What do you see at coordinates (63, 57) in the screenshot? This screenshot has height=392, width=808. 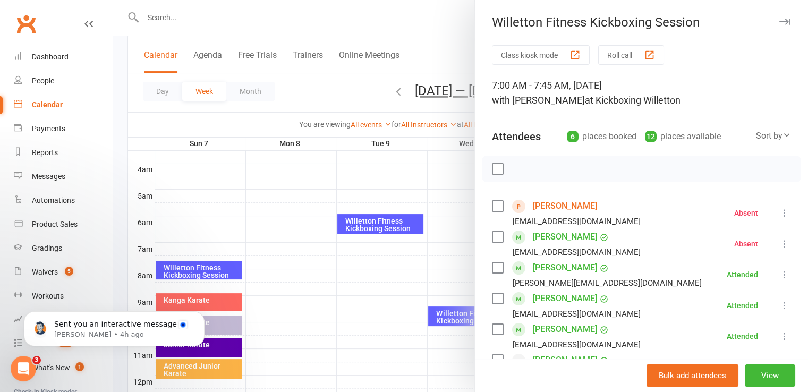 I see `a: Dashboard` at bounding box center [63, 57].